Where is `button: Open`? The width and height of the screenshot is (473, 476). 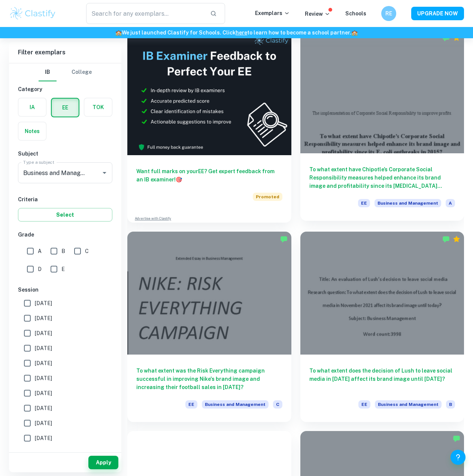 button: Open is located at coordinates (104, 173).